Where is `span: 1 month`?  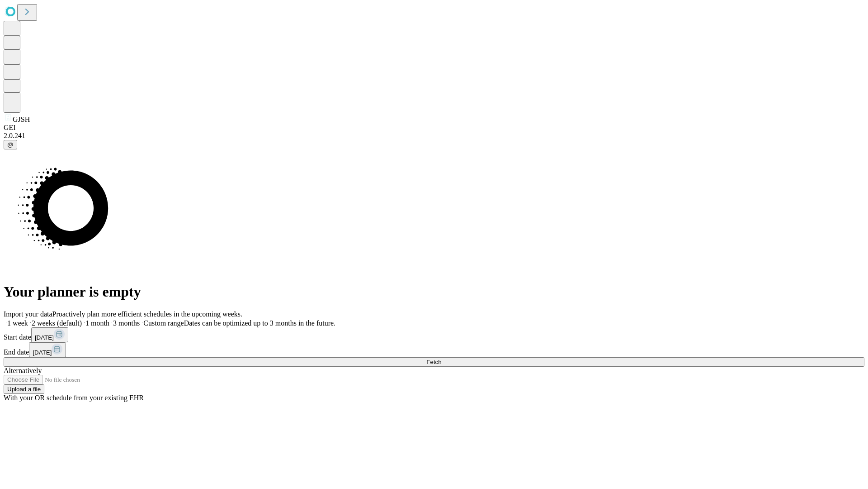 span: 1 month is located at coordinates (97, 323).